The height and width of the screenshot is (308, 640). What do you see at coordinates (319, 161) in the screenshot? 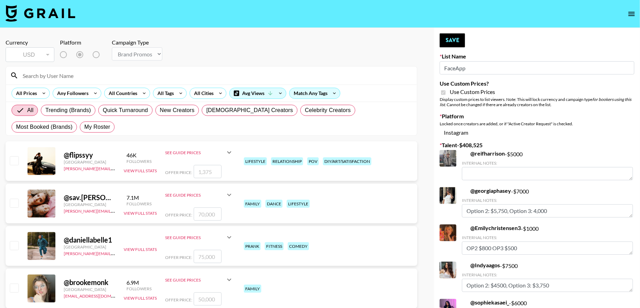
I see `div: pov` at bounding box center [319, 161].